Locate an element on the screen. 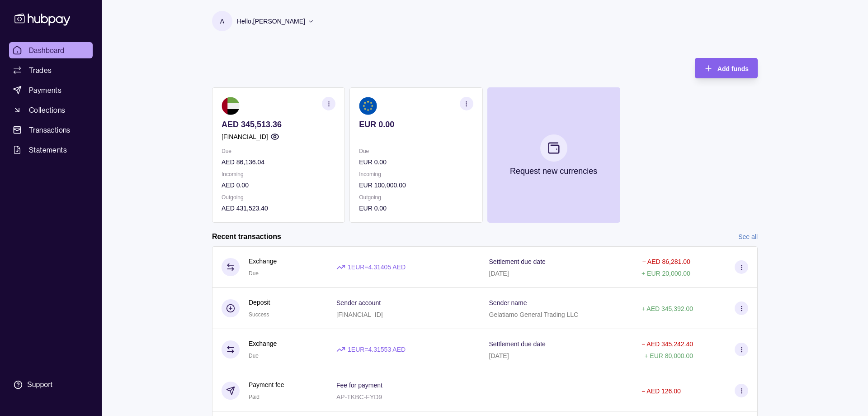 The image size is (868, 416). span: Success is located at coordinates (258, 314).